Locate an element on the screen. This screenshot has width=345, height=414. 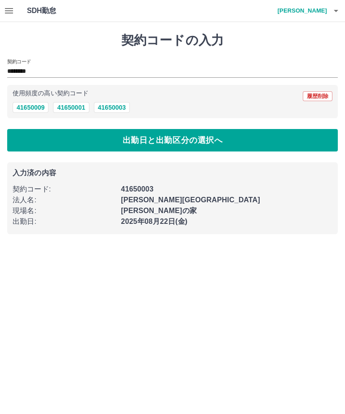
b: 2025年08月22日(金) is located at coordinates (154, 221).